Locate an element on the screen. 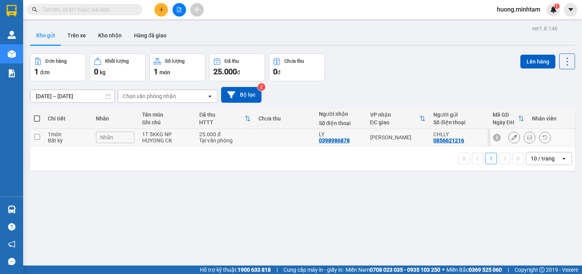 This screenshot has height=274, width=582. div: 25.000 is located at coordinates (33, 62).